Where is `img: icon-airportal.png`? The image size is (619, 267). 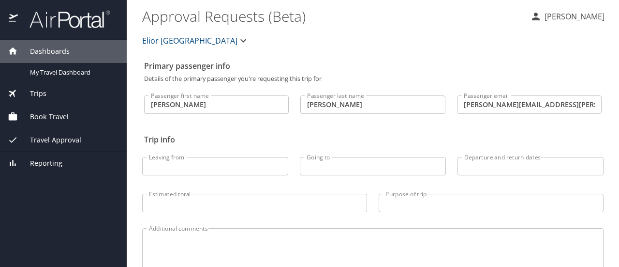
img: icon-airportal.png is located at coordinates (14, 19).